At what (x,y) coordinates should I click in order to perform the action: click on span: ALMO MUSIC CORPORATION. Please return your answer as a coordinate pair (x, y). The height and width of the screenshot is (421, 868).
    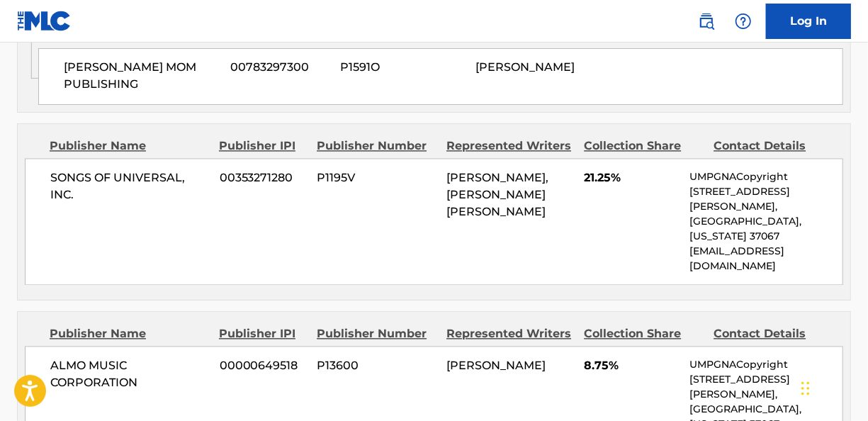
    Looking at the image, I should click on (130, 375).